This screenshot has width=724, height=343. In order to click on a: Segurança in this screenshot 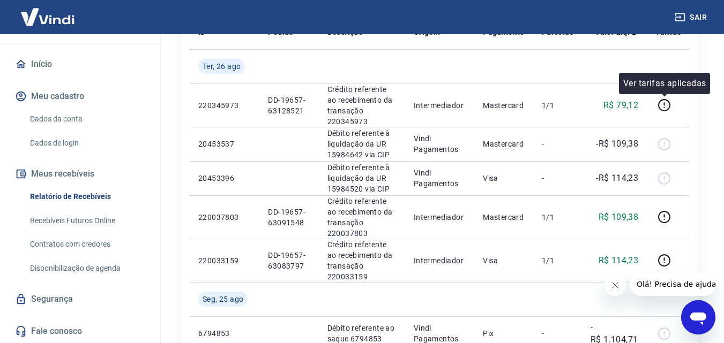, I will do `click(80, 299)`.